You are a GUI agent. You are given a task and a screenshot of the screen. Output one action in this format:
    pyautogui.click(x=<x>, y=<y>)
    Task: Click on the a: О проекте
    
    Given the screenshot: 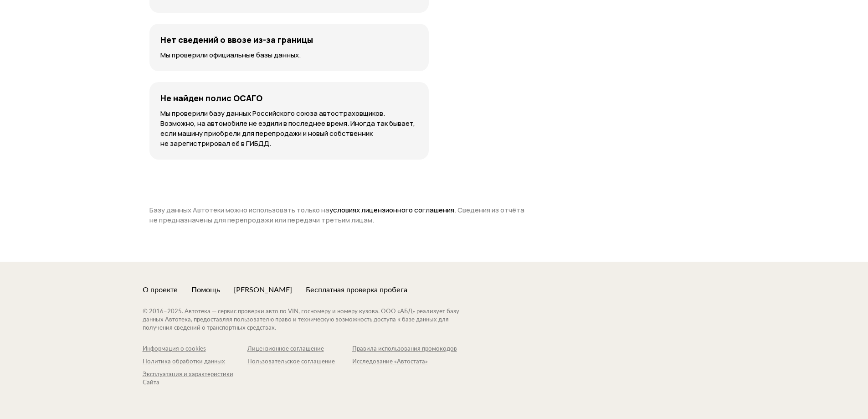 What is the action you would take?
    pyautogui.click(x=160, y=290)
    